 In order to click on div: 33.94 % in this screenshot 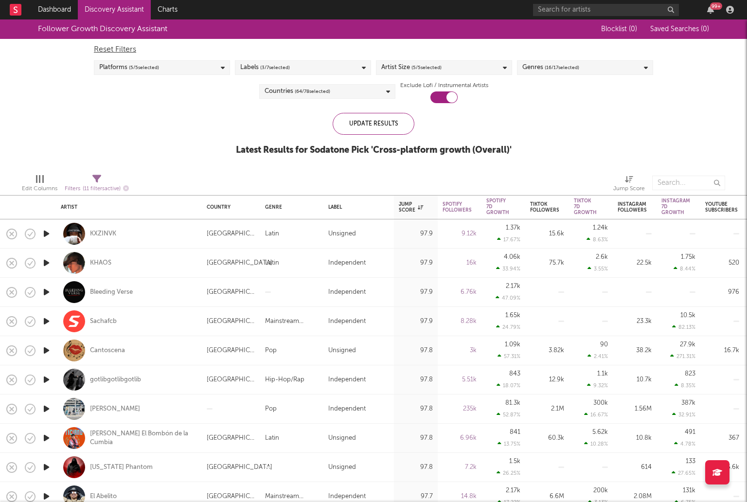, I will do `click(508, 268)`.